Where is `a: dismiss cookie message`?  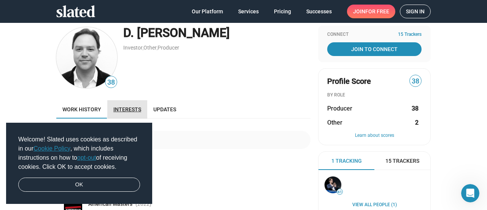
a: dismiss cookie message is located at coordinates (79, 185).